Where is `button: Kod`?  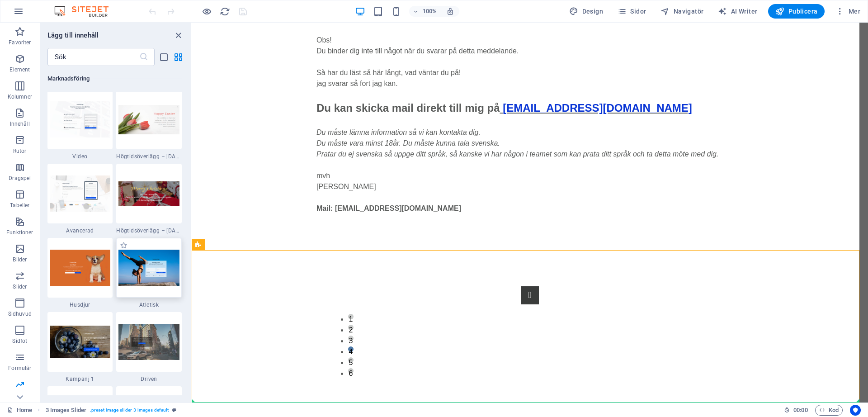 button: Kod is located at coordinates (829, 410).